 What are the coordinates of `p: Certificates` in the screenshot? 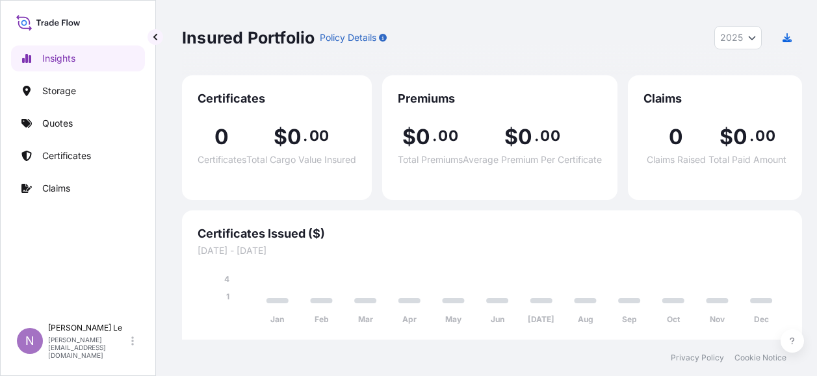 It's located at (66, 156).